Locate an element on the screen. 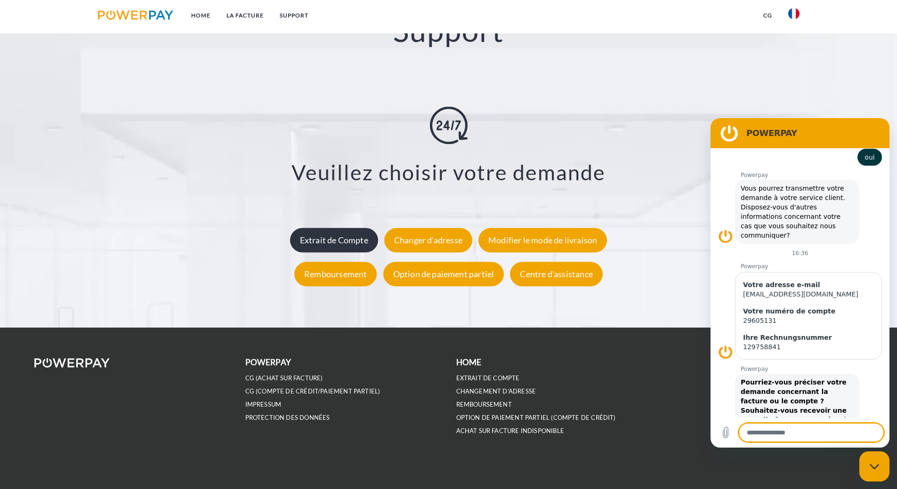  p: 16:36 is located at coordinates (90, 135).